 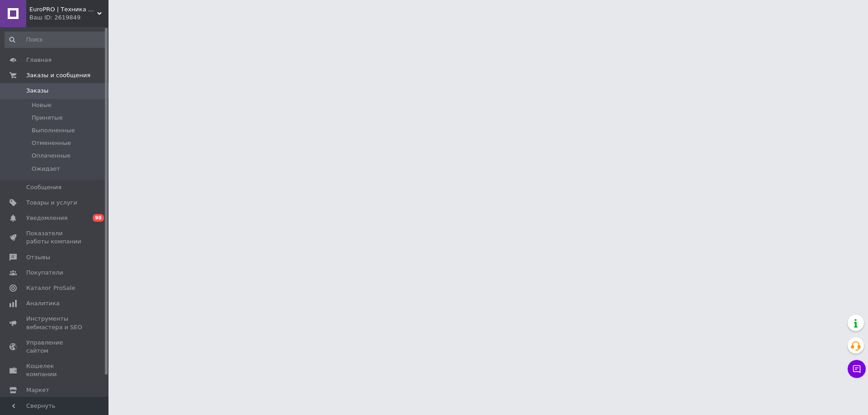 I want to click on span: Кошелек компании, so click(x=54, y=370).